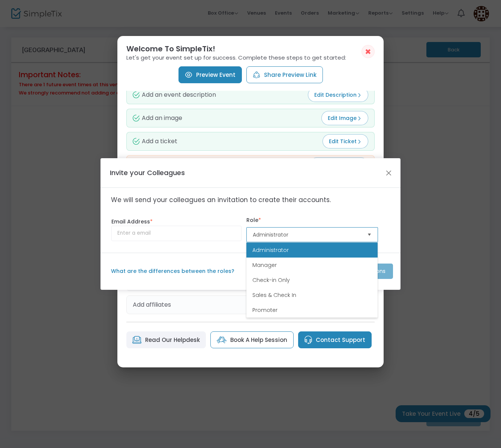  What do you see at coordinates (201, 271) in the screenshot?
I see `label: What are the differences between the roles?` at bounding box center [201, 271].